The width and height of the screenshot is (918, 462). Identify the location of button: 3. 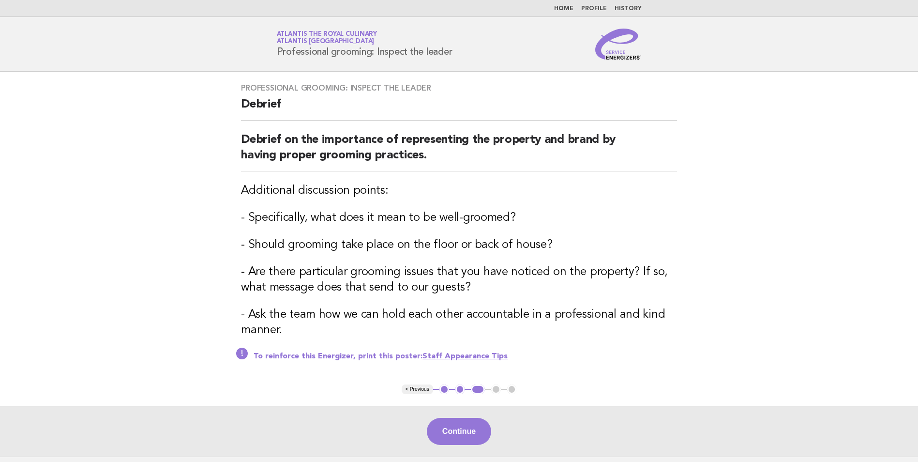
(478, 389).